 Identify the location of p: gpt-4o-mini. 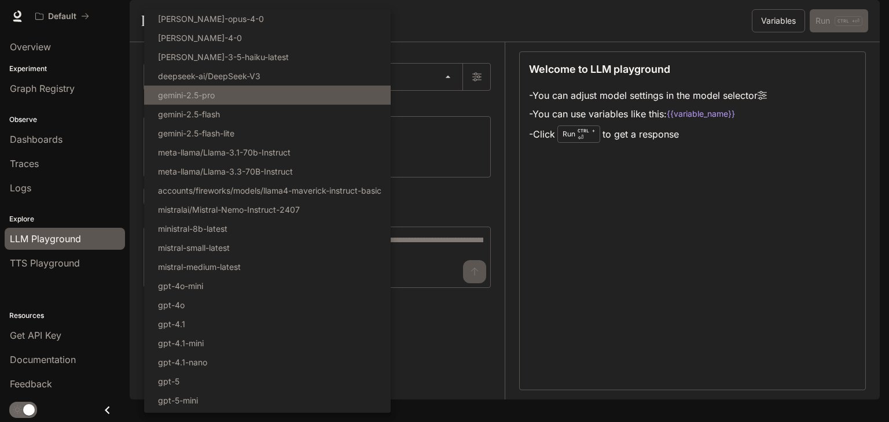
(181, 286).